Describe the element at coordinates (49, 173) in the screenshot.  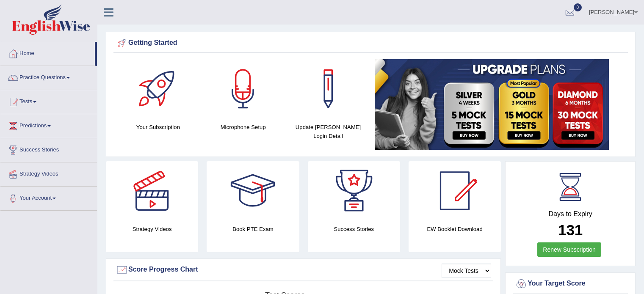
I see `a: Strategy Videos` at that location.